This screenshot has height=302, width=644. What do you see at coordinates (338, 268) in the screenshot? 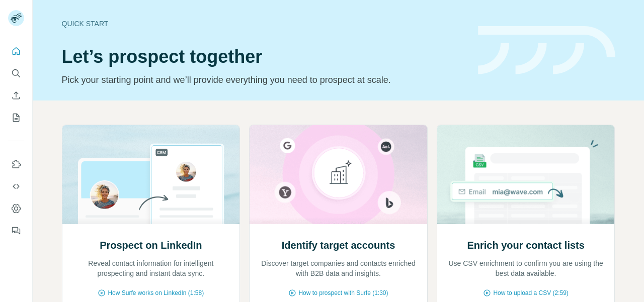
I see `p: Discover target companies and contacts enriched with B2B data and insights.` at bounding box center [338, 268].